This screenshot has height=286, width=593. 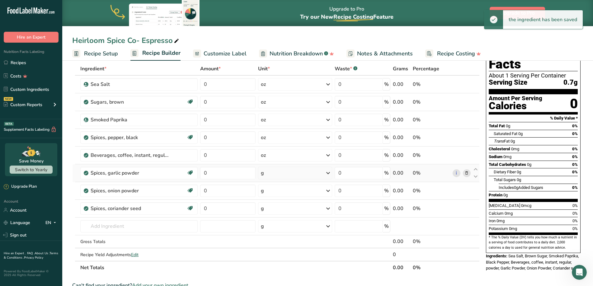 What do you see at coordinates (31, 273) in the screenshot?
I see `div: Powered By FoodLabelMaker © 2025 All Rights Reserved` at bounding box center [31, 273].